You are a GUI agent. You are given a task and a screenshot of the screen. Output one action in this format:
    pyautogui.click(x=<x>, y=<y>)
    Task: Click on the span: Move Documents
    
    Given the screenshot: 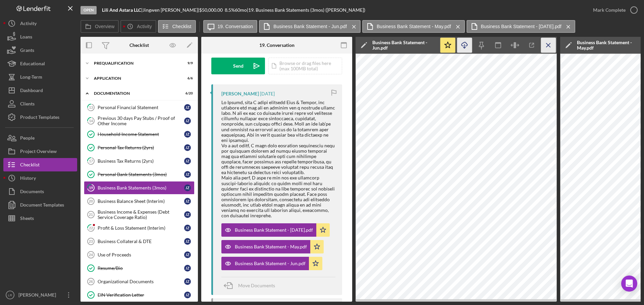 What is the action you would take?
    pyautogui.click(x=256, y=286)
    